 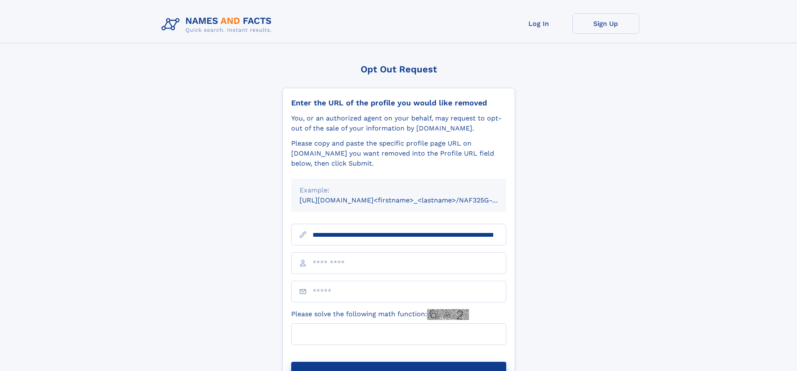 What do you see at coordinates (539, 23) in the screenshot?
I see `a: Log In` at bounding box center [539, 23].